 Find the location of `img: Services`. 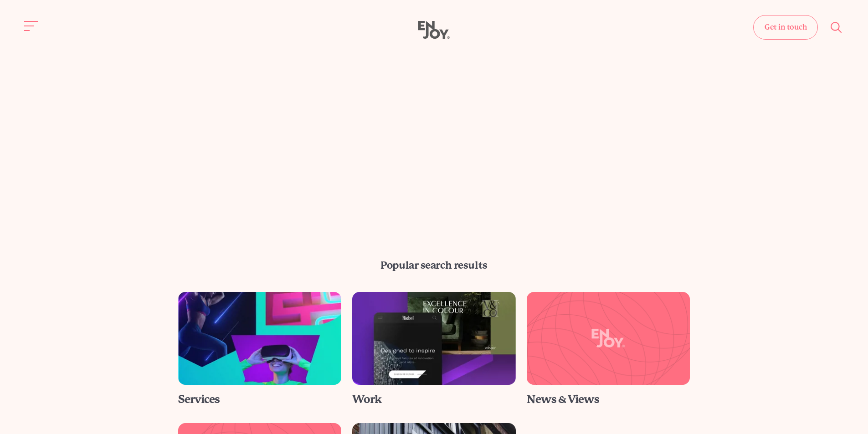

img: Services is located at coordinates (259, 338).